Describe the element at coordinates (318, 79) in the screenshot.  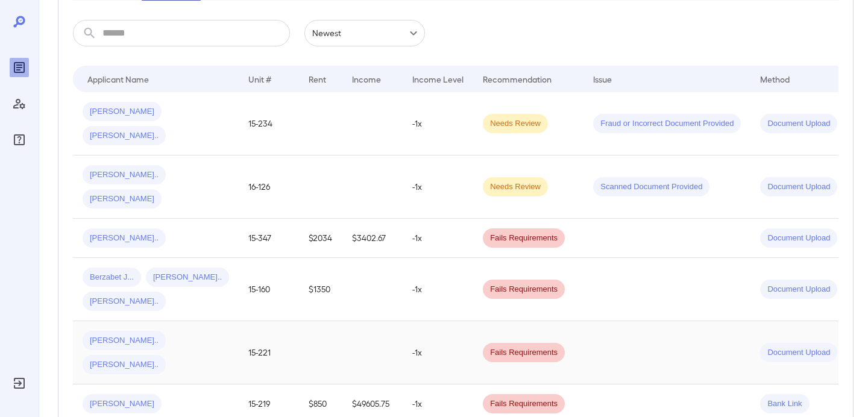
I see `div: Rent` at that location.